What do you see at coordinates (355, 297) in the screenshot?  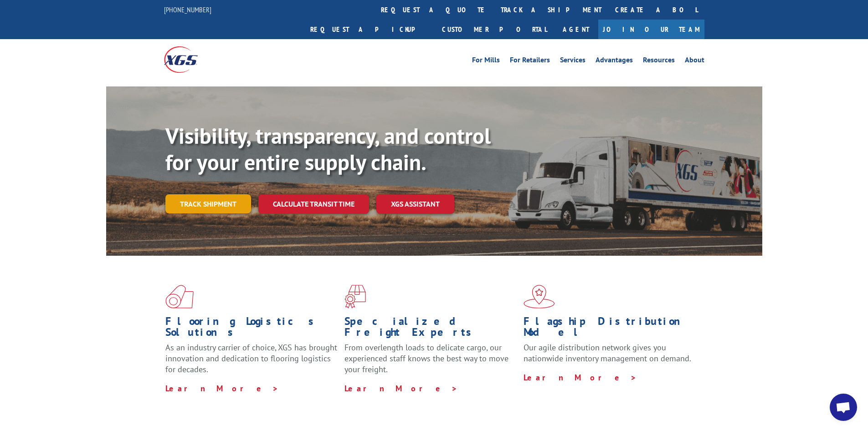 I see `img: xgs-icon-focused-on-flooring-red` at bounding box center [355, 297].